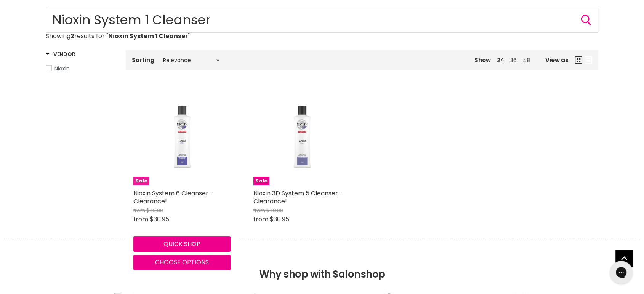 Image resolution: width=644 pixels, height=294 pixels. I want to click on a: Nioxin 3D System 5 Cleanser - Clearance!Sale, so click(302, 136).